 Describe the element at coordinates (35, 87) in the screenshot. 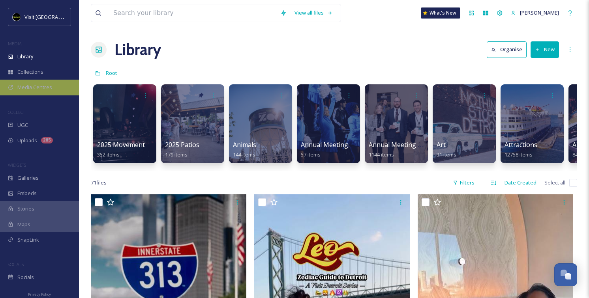

I see `span: Media Centres` at that location.